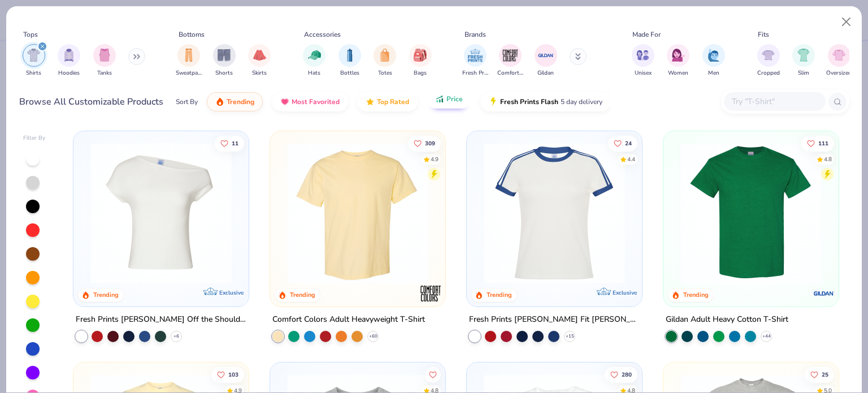 The image size is (868, 393). I want to click on span: + 15, so click(569, 337).